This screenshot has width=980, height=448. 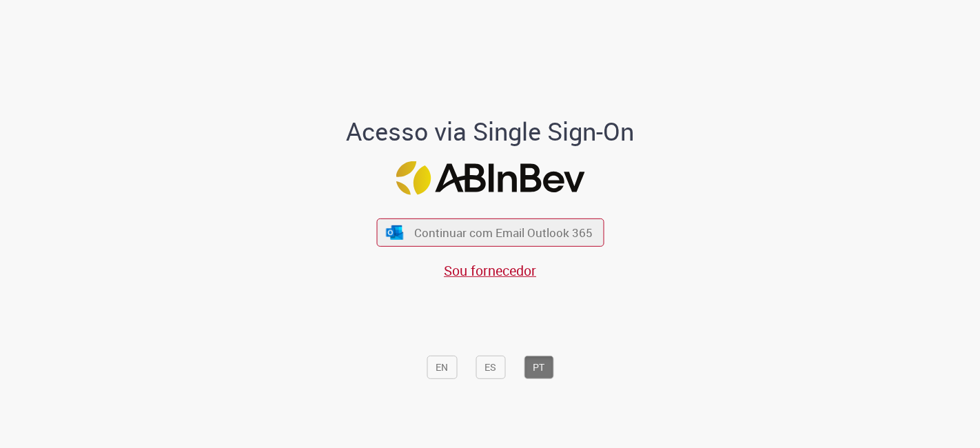 What do you see at coordinates (490, 270) in the screenshot?
I see `span: Sou fornecedor` at bounding box center [490, 270].